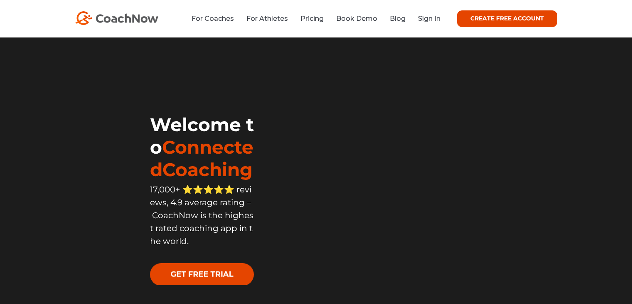 Image resolution: width=632 pixels, height=304 pixels. Describe the element at coordinates (312, 18) in the screenshot. I see `a: Pricing` at that location.